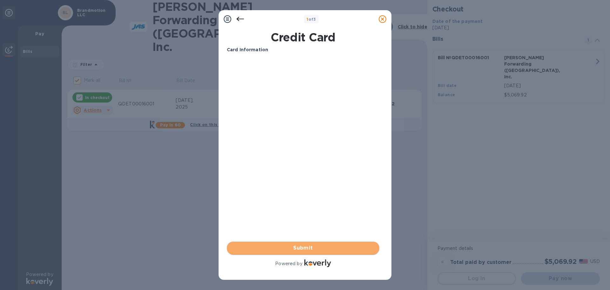 The image size is (610, 290). Describe the element at coordinates (307, 19) in the screenshot. I see `span: 1` at that location.